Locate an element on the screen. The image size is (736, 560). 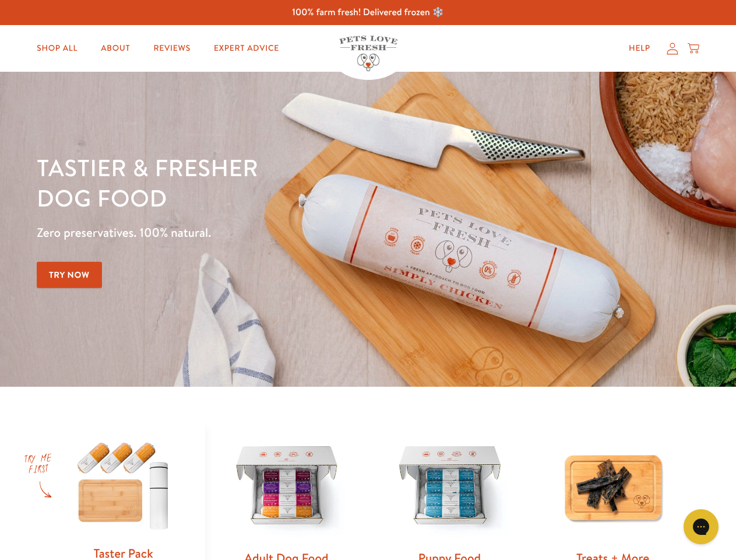
a: Reviews is located at coordinates (171, 48).